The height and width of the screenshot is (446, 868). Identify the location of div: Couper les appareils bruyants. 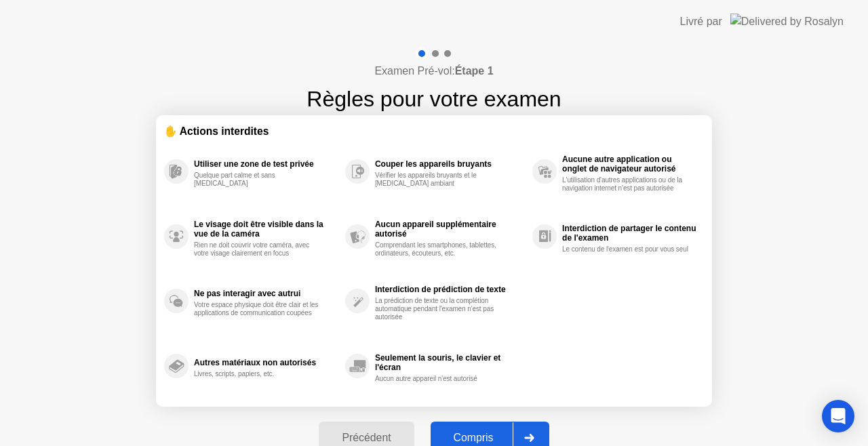
(450, 164).